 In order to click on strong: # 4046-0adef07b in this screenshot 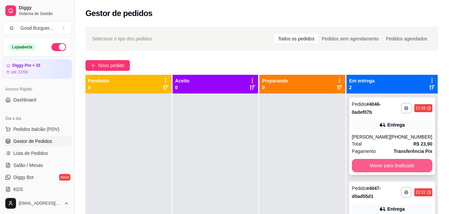, I will do `click(366, 108)`.